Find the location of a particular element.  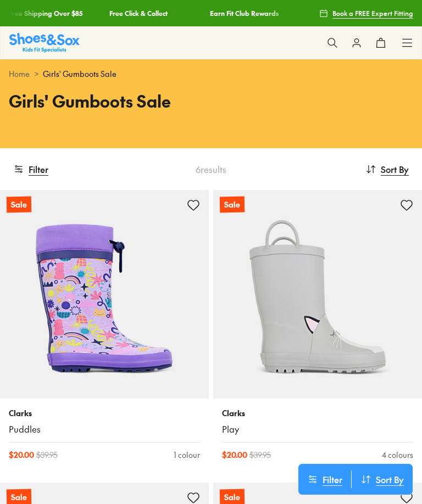

a: Puddles is located at coordinates (105, 429).